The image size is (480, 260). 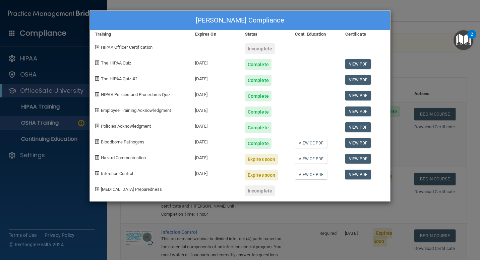 What do you see at coordinates (123, 142) in the screenshot?
I see `span: Bloodborne Pathogens` at bounding box center [123, 142].